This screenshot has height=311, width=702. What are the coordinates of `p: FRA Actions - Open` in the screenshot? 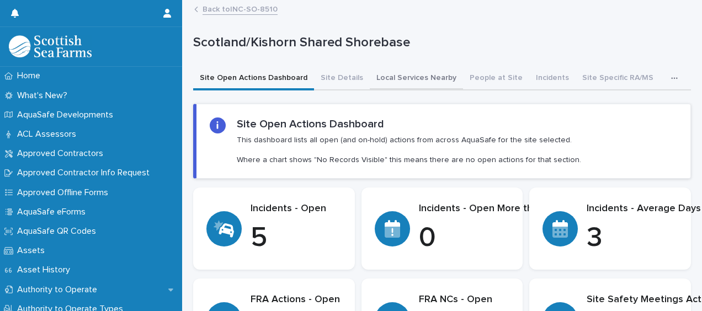 It's located at (296, 300).